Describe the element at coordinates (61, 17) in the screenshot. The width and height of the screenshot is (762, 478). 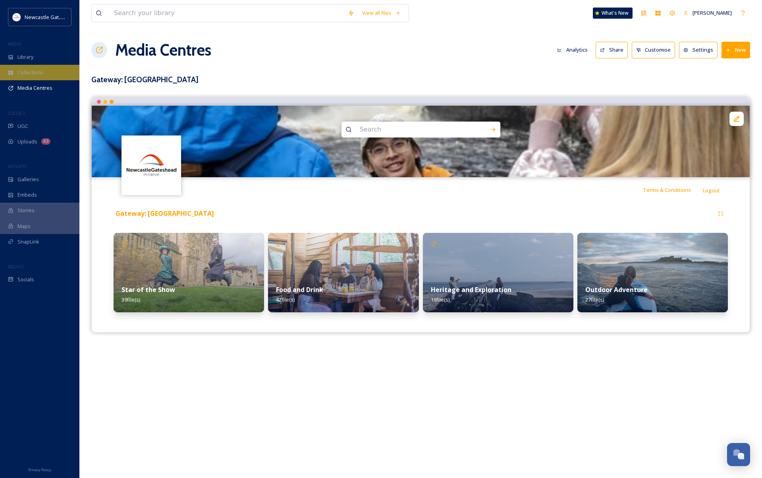
I see `span: Newcastle Gateshead Initiative` at that location.